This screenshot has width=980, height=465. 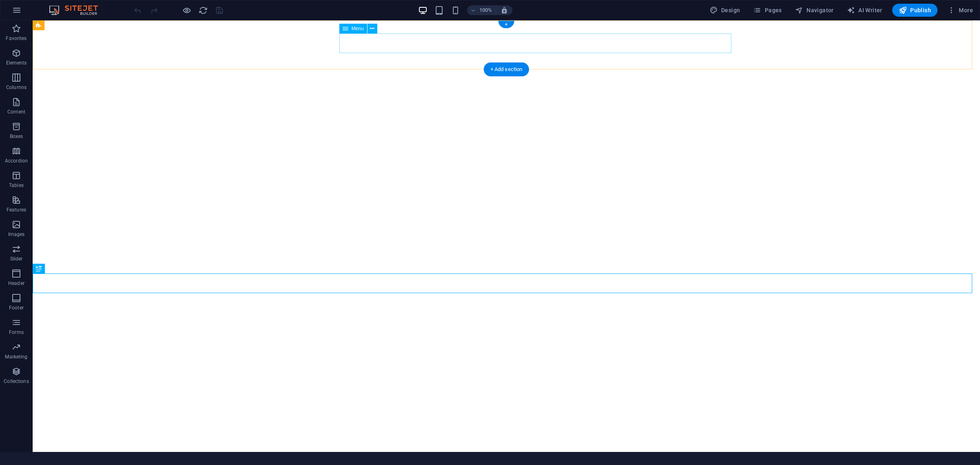 What do you see at coordinates (16, 63) in the screenshot?
I see `p: Elements` at bounding box center [16, 63].